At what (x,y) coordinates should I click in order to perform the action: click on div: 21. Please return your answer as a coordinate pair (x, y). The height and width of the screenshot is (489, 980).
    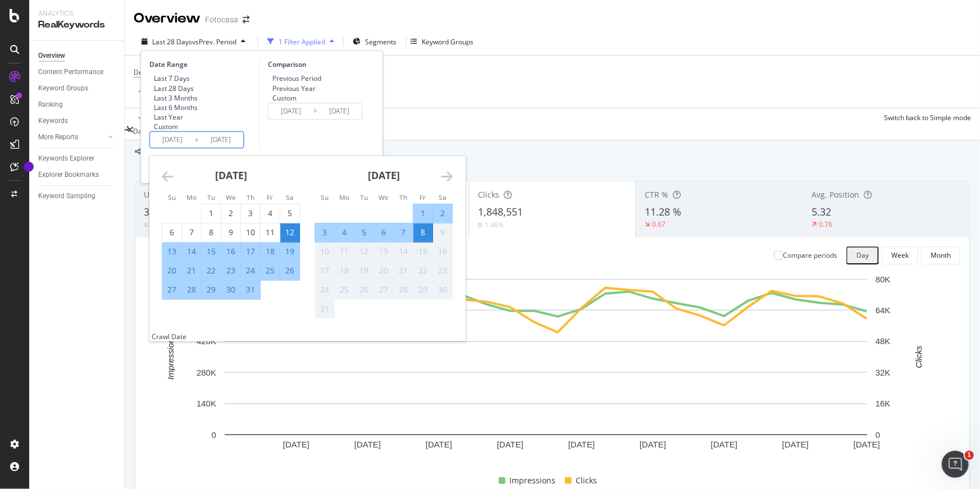
    Looking at the image, I should click on (403, 271).